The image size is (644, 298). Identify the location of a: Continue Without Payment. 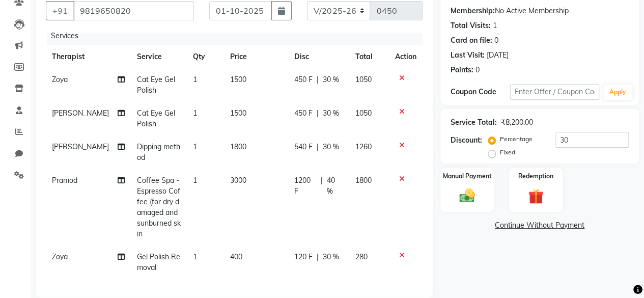
(539, 226).